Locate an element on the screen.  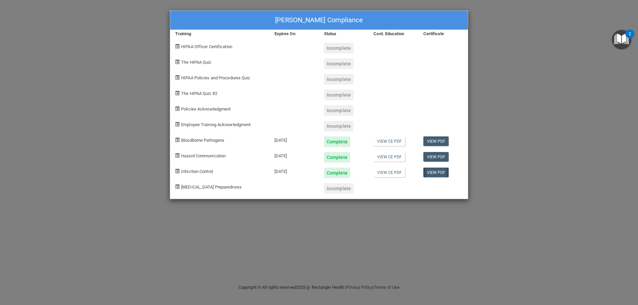
button: Open Resource Center, 2 new notifications is located at coordinates (622, 40).